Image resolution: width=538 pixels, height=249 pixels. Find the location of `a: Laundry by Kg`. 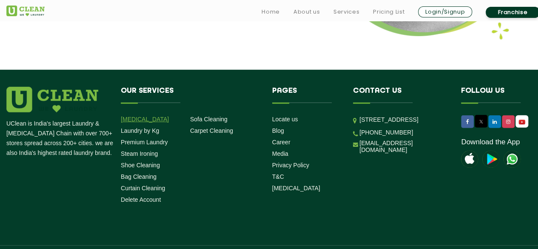

a: Laundry by Kg is located at coordinates (140, 131).